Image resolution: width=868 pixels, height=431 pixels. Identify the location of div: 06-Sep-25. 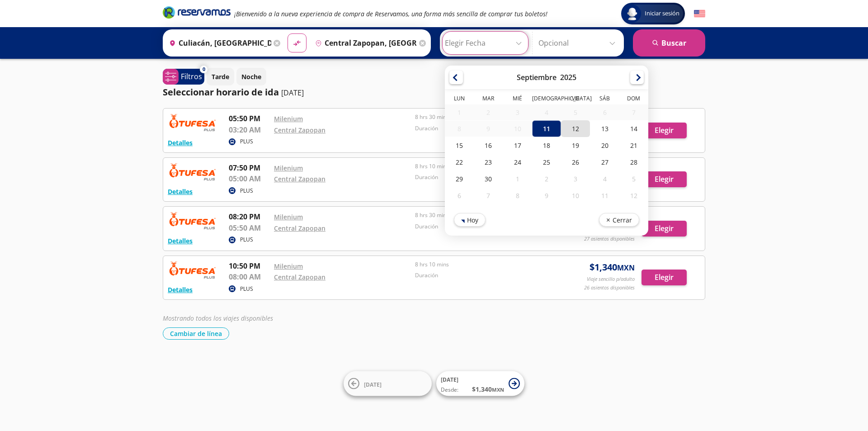
(605, 112).